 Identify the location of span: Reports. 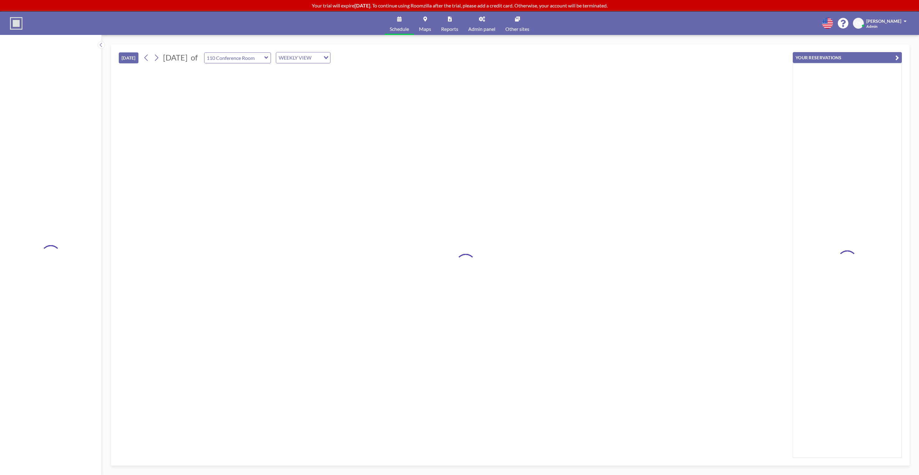
(450, 29).